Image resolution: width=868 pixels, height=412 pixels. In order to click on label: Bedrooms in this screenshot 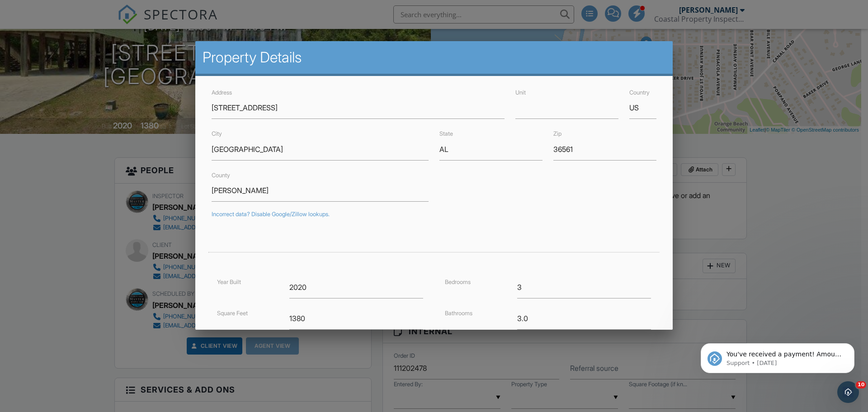, I will do `click(457, 282)`.